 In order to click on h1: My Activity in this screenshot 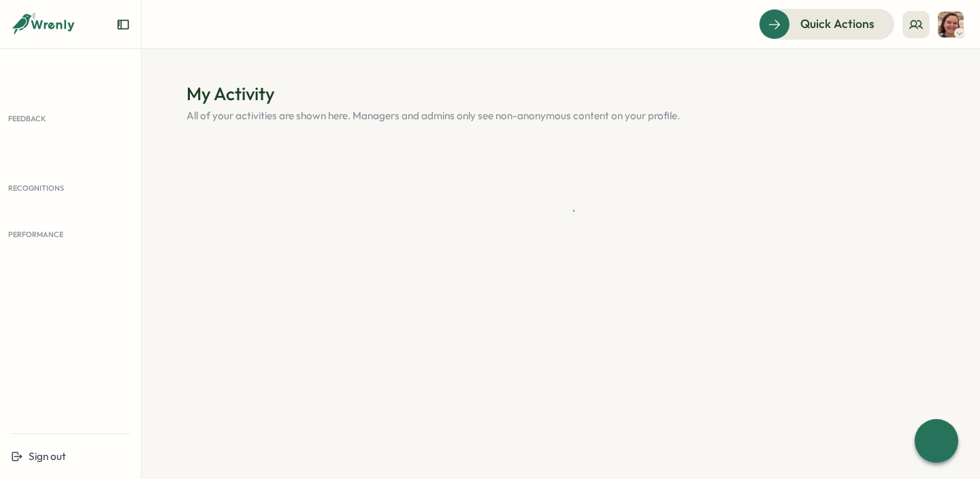, I will do `click(561, 93)`.